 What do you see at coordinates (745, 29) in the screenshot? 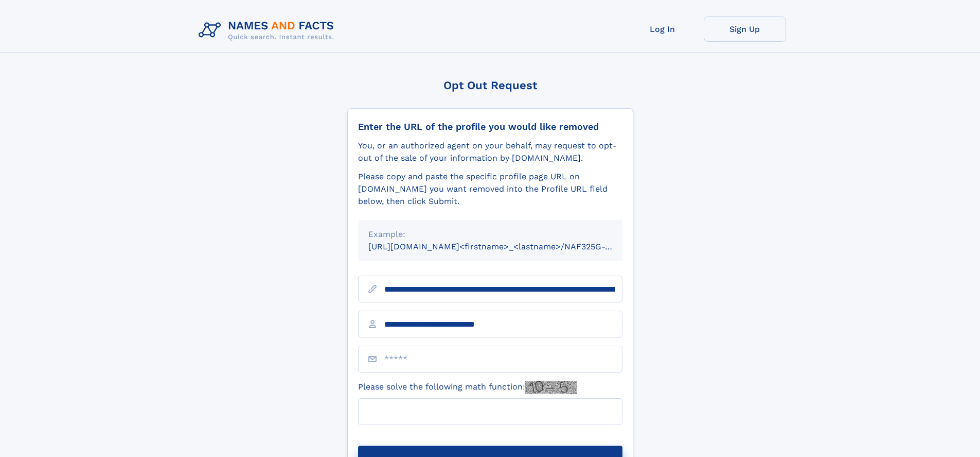
I see `a: Sign Up` at bounding box center [745, 29].